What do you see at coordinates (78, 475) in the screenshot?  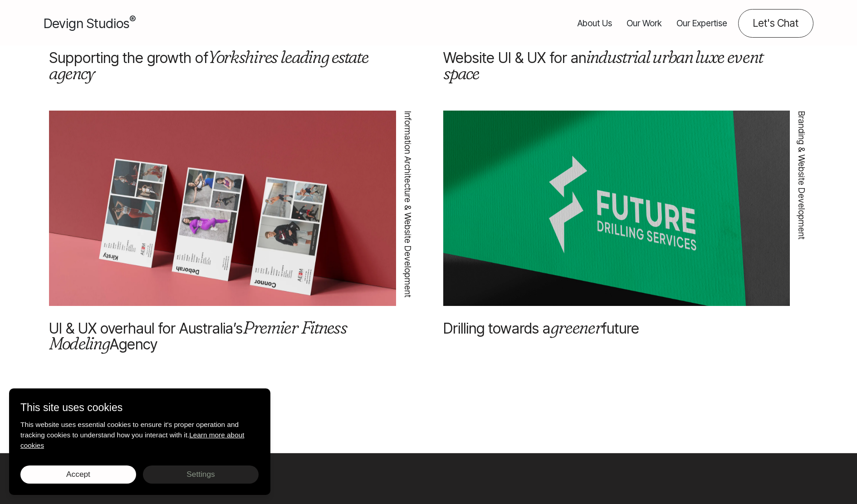 I see `button: Accept` at bounding box center [78, 475].